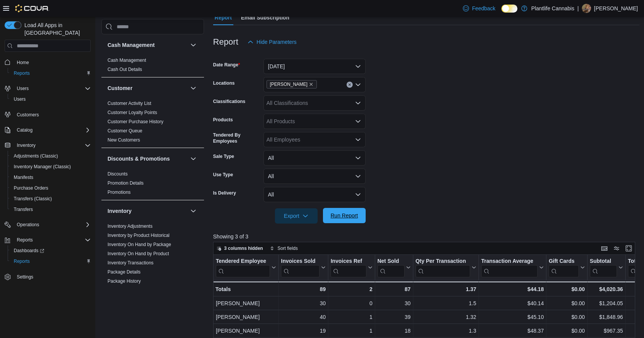  I want to click on button: Settings, so click(47, 277).